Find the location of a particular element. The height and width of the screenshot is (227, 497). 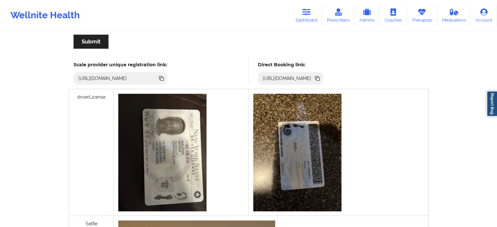

a: Therapists is located at coordinates (421, 15).